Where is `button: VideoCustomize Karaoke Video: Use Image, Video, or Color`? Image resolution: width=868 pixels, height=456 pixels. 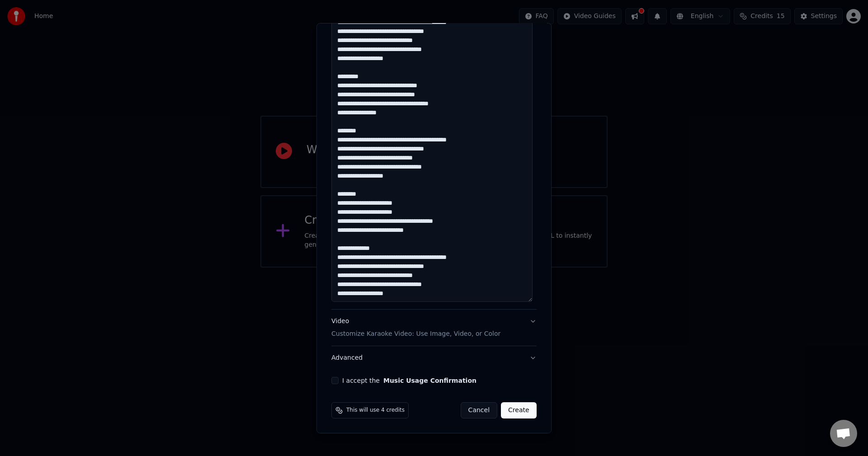 button: VideoCustomize Karaoke Video: Use Image, Video, or Color is located at coordinates (434, 327).